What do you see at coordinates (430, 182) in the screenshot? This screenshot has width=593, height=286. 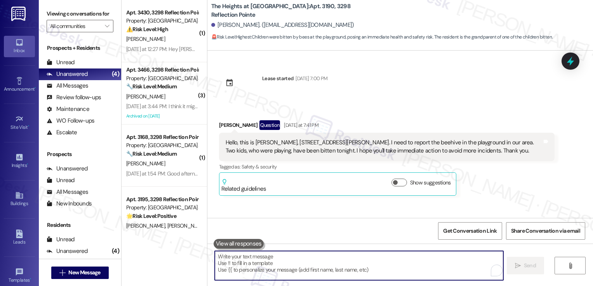 I see `label: Show suggestions` at bounding box center [430, 182].